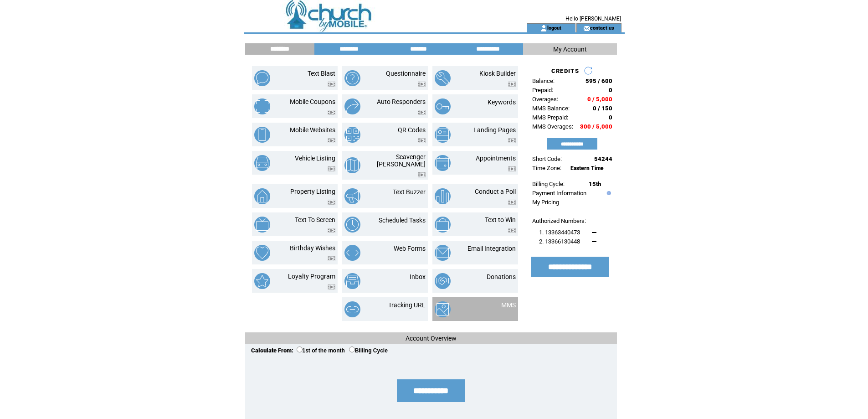  Describe the element at coordinates (496, 158) in the screenshot. I see `a: Appointments` at that location.